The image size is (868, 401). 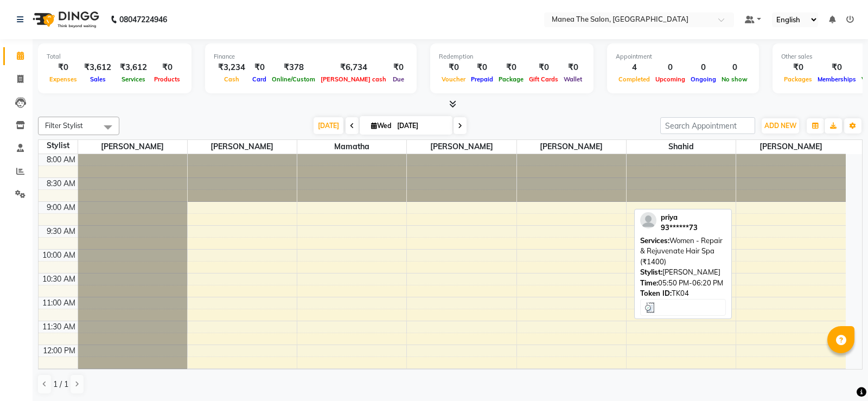 I want to click on span: Ongoing, so click(x=703, y=79).